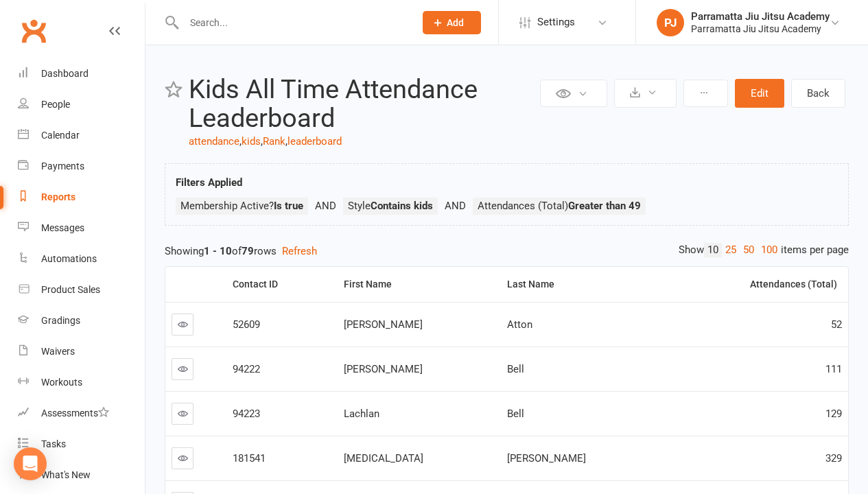 The width and height of the screenshot is (868, 494). I want to click on span: 329, so click(834, 459).